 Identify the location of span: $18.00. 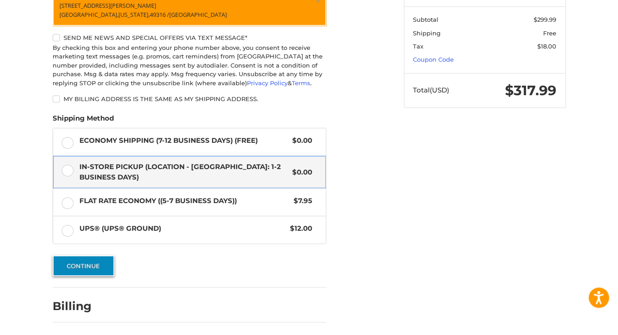
(547, 46).